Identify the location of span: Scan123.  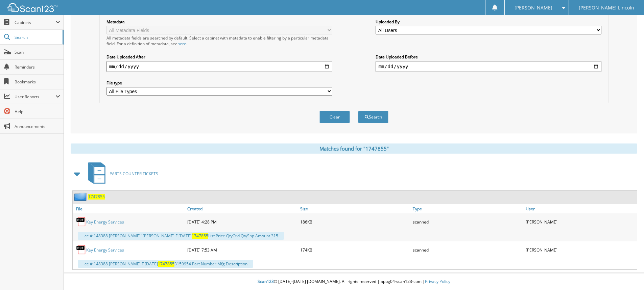
(266, 282).